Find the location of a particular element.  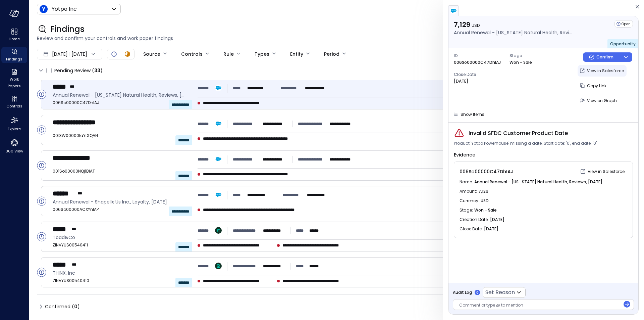

span: Creation Date : is located at coordinates (474, 219).